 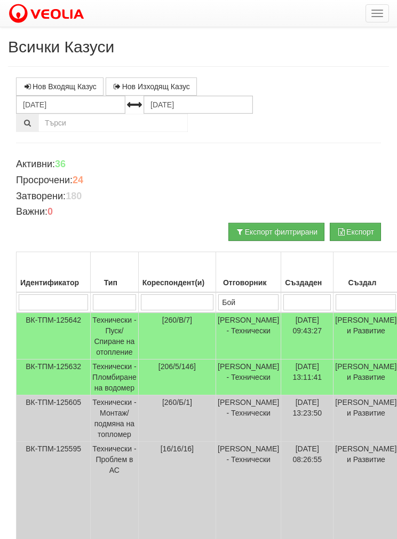 What do you see at coordinates (177, 320) in the screenshot?
I see `span: [260/В/7]` at bounding box center [177, 320].